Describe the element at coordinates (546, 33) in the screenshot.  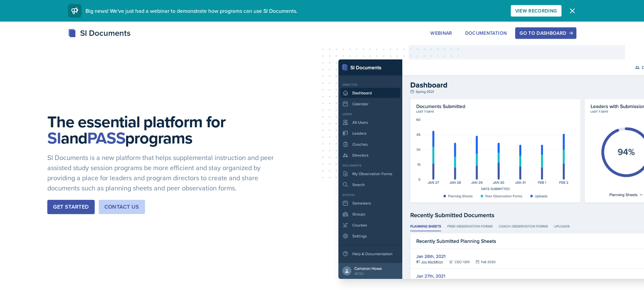
I see `div: Go to Dashboard` at that location.